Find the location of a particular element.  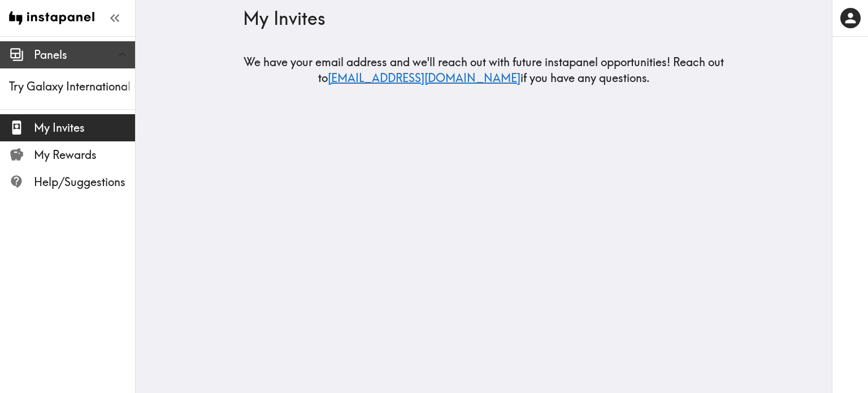

h5: We have your email address and we'll reach out with future instapanel opportunities! Reach out to... is located at coordinates (484, 70).